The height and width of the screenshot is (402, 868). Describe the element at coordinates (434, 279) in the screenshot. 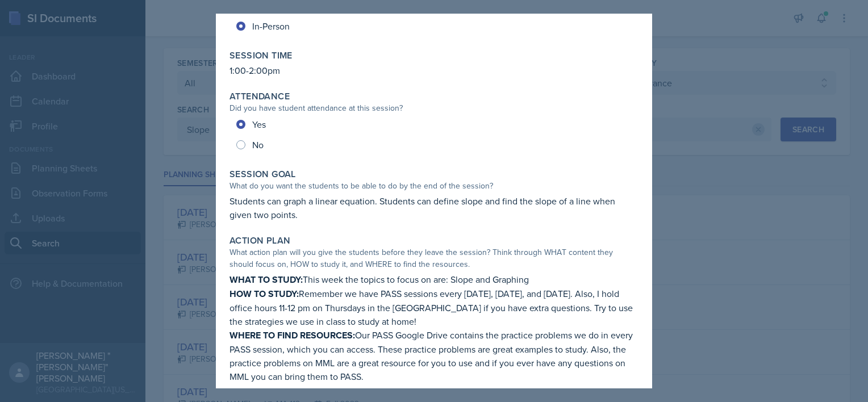

I see `p: This week the topics to focus on are: Slope and Graphing` at that location.